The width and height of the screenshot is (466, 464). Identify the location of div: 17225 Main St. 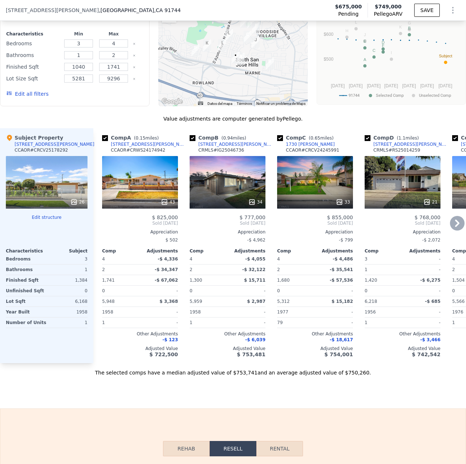
(207, 46).